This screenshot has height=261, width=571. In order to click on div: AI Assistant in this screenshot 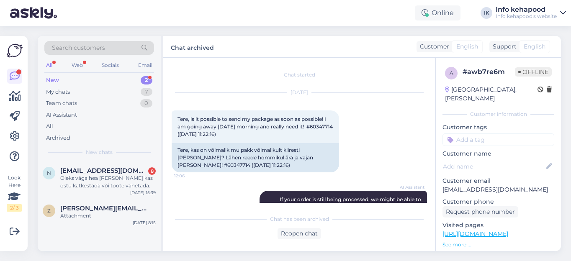, I will do `click(62, 115)`.